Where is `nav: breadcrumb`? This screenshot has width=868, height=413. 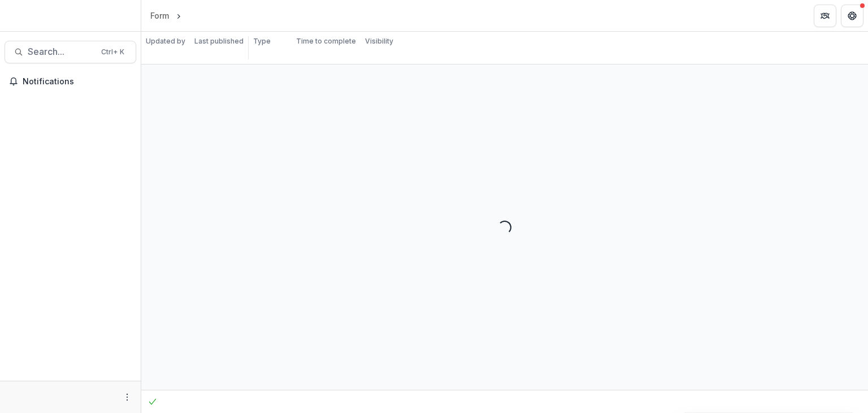 nav: breadcrumb is located at coordinates (189, 15).